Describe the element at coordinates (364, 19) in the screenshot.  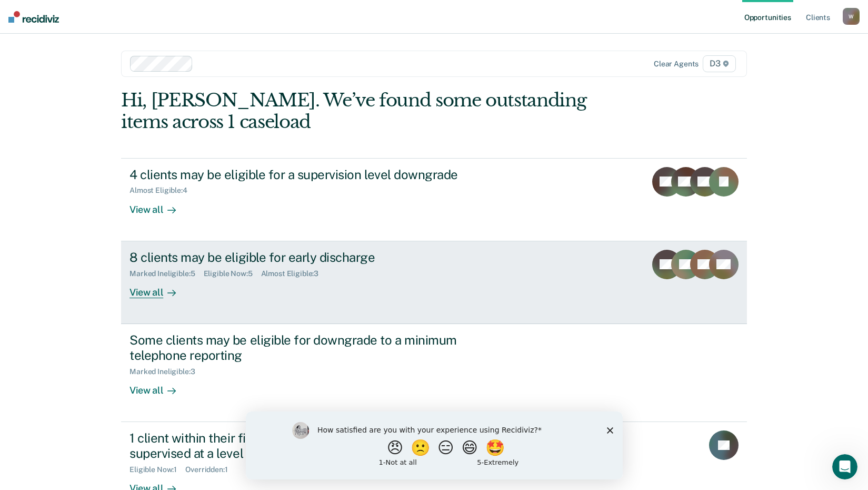
I see `div: Close survey` at that location.